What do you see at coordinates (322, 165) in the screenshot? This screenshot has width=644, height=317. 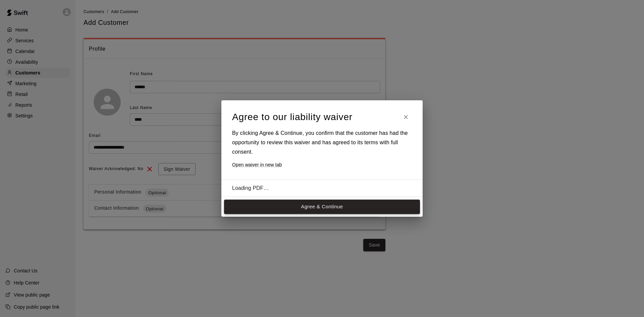 I see `a: Open waiver in new tab` at bounding box center [322, 165].